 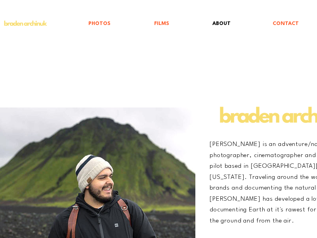 What do you see at coordinates (84, 24) in the screenshot?
I see `a: PHOTOS` at bounding box center [84, 24].